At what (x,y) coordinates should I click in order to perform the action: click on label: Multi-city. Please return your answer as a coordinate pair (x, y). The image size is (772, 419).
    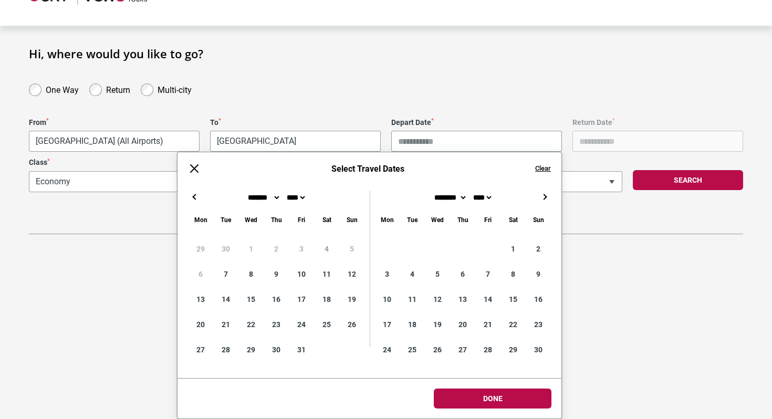
    Looking at the image, I should click on (174, 89).